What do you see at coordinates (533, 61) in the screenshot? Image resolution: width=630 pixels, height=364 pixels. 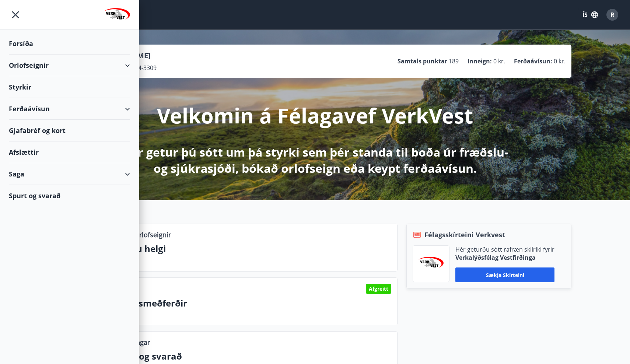 I see `p: Ferðaávísun :` at bounding box center [533, 61].